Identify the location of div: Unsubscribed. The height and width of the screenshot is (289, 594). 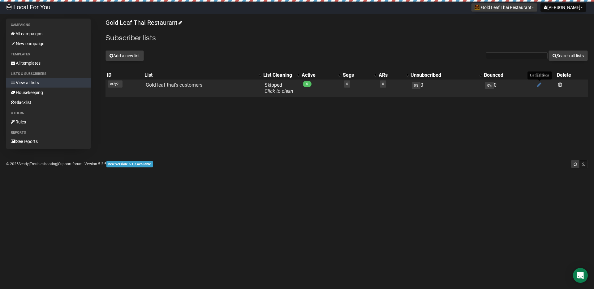
(444, 75).